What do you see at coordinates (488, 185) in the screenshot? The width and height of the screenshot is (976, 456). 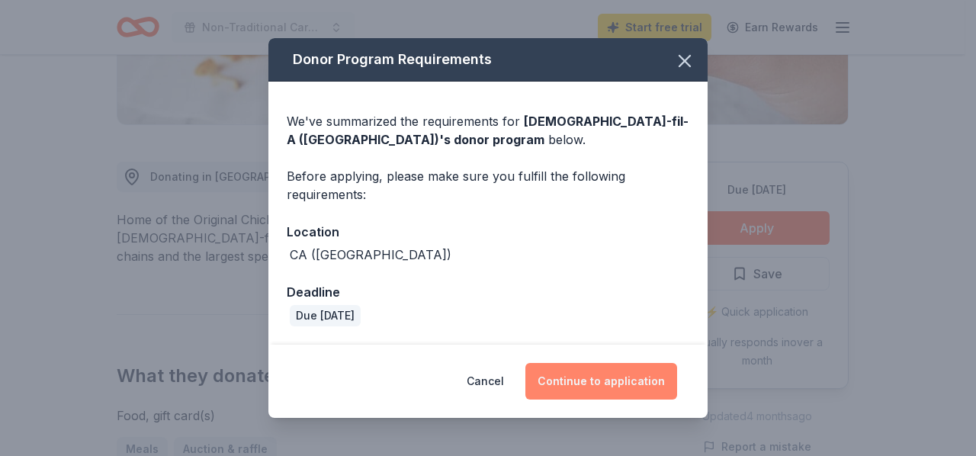 I see `div: Before applying, please make sure you fulfill the following requirements:` at bounding box center [488, 185].